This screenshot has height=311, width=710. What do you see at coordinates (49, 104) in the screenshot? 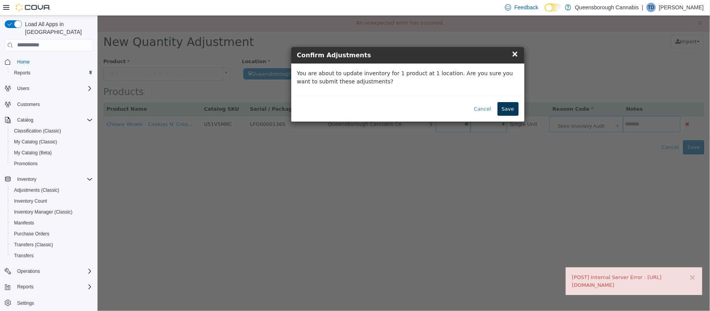
I see `button: Customers` at bounding box center [49, 104].